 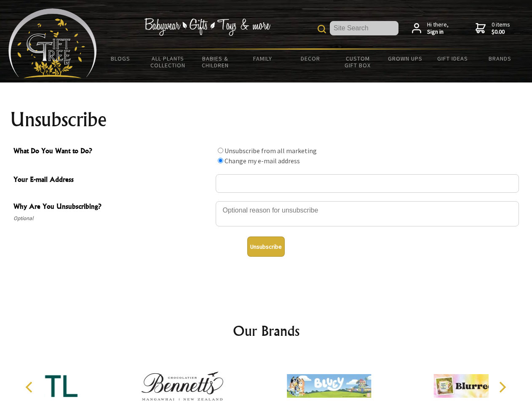 What do you see at coordinates (310, 59) in the screenshot?
I see `a: Decor` at bounding box center [310, 59].